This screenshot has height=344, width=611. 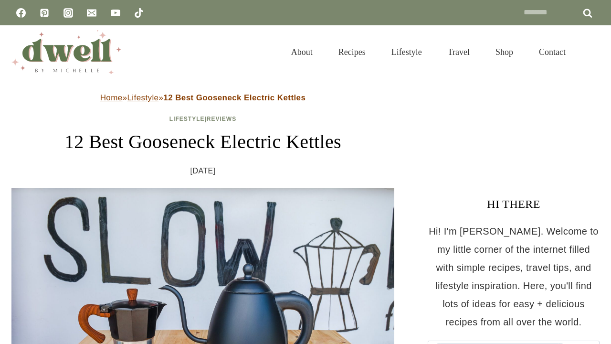 What do you see at coordinates (68, 13) in the screenshot?
I see `a: Instagram` at bounding box center [68, 13].